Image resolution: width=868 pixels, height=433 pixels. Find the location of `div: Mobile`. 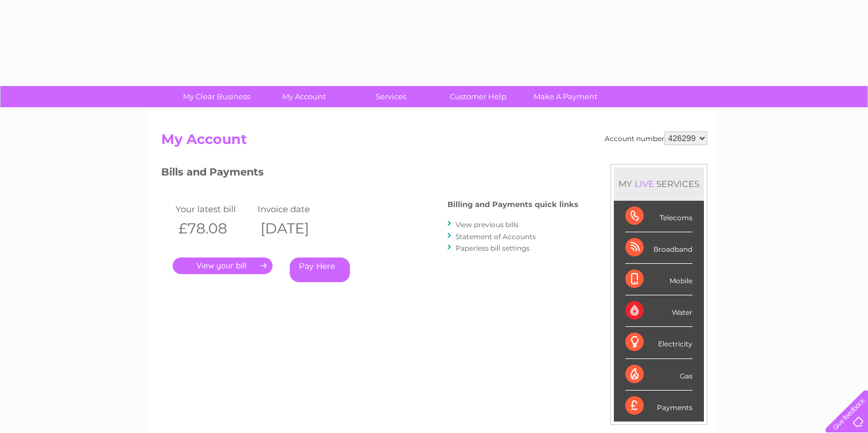

div: Mobile is located at coordinates (658, 279).